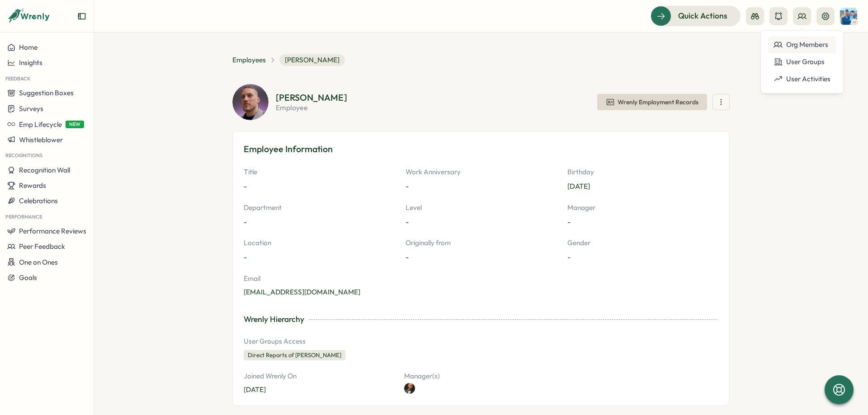 This screenshot has height=415, width=868. I want to click on img: Austin Heaton, so click(250, 102).